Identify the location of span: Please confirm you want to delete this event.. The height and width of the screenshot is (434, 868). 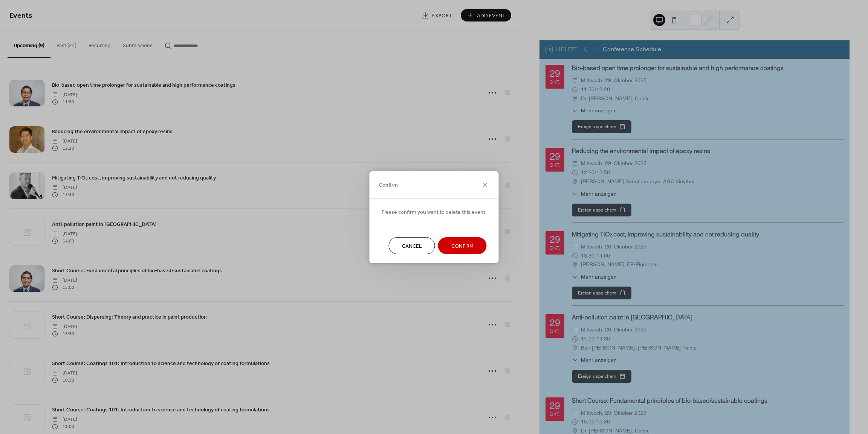
(434, 212).